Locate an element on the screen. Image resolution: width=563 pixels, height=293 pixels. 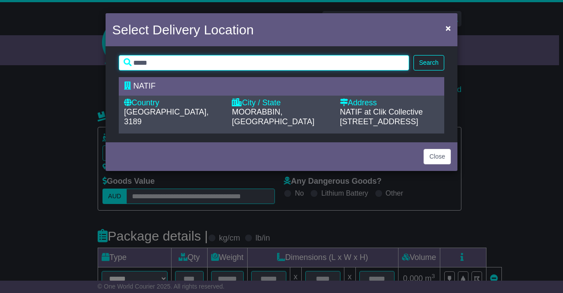
div: Country is located at coordinates (173, 103).